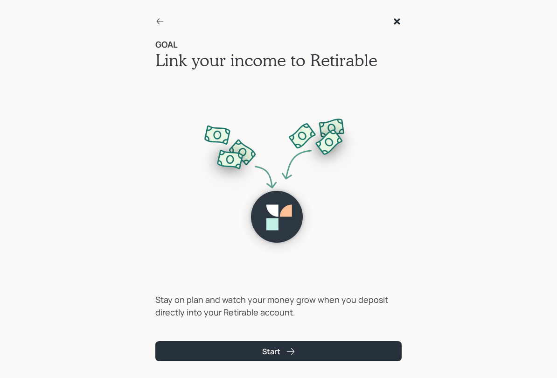 The height and width of the screenshot is (378, 557). What do you see at coordinates (278, 306) in the screenshot?
I see `div: Stay on plan and watch your money grow when you deposit directly into your Retirable account.` at bounding box center [278, 306].